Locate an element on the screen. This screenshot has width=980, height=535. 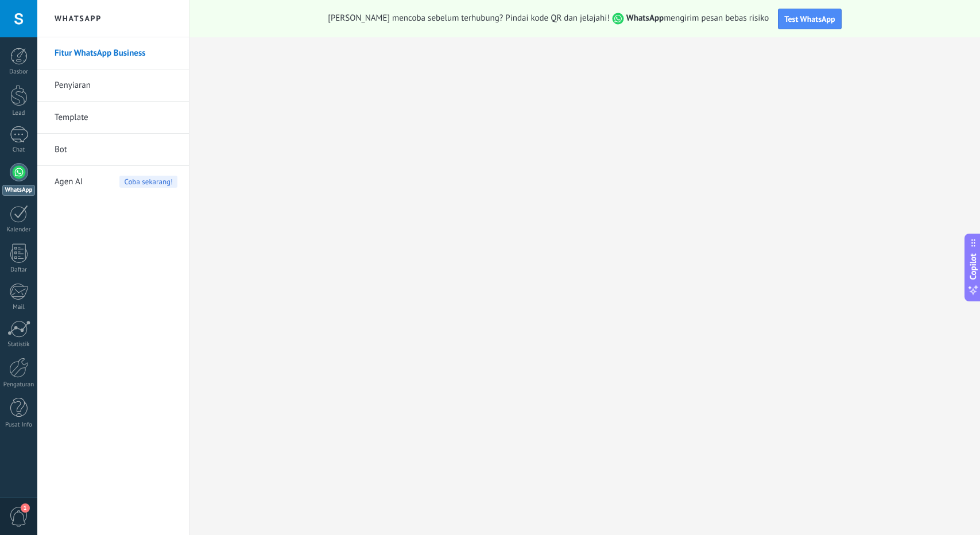
div: Pengaturan is located at coordinates (19, 384).